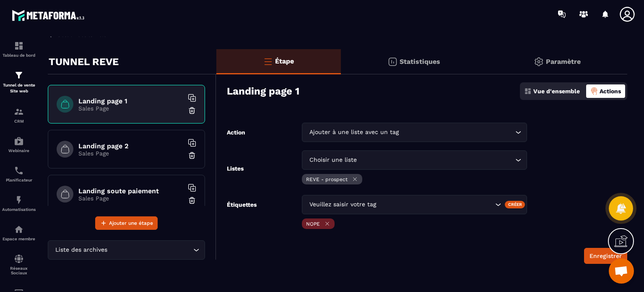 The width and height of the screenshot is (644, 292). Describe the element at coordinates (19, 180) in the screenshot. I see `p: Planificateur` at that location.